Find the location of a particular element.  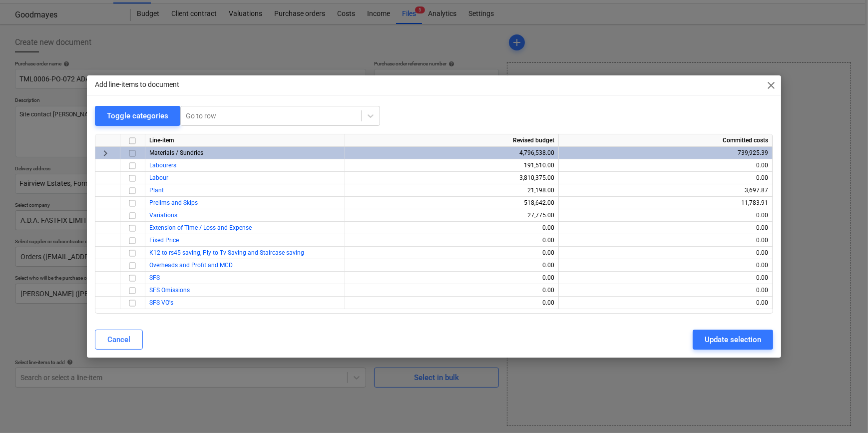

span: Labourers is located at coordinates (163, 165).